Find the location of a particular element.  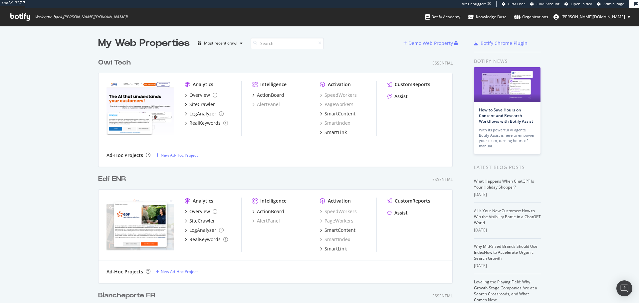

div: Botify Chrome Plugin is located at coordinates (504, 43).